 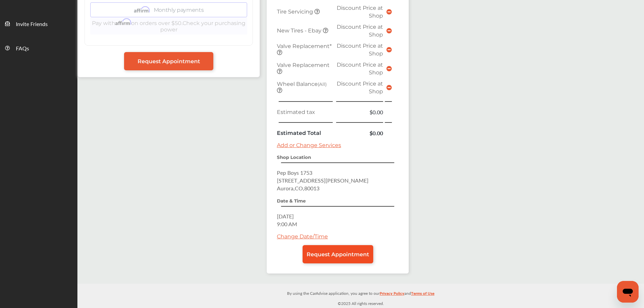 What do you see at coordinates (298, 188) in the screenshot?
I see `span: Aurora , CO , 80013` at bounding box center [298, 188].